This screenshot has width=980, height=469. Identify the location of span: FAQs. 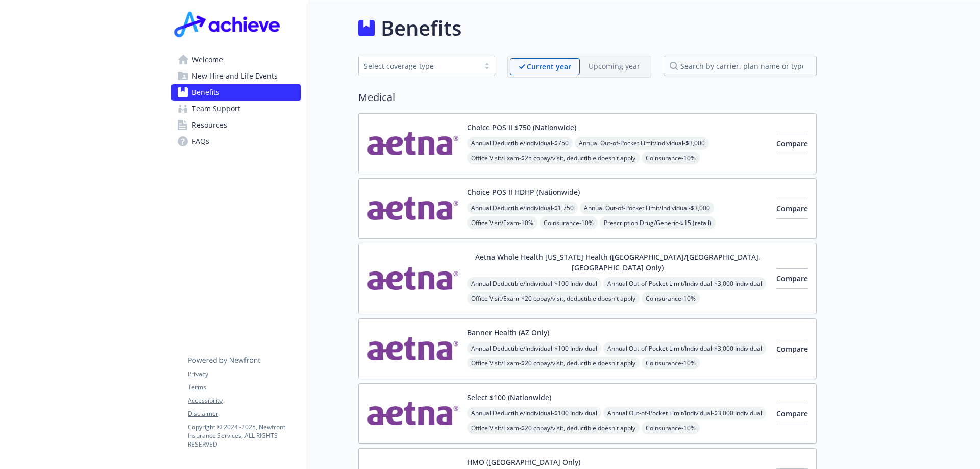
(201, 141).